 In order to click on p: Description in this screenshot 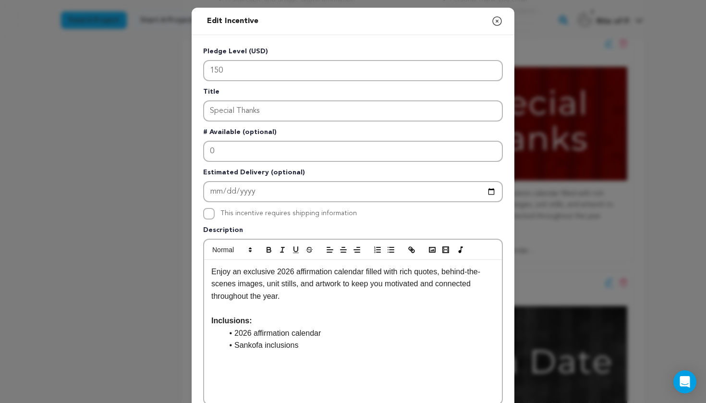, I will do `click(353, 232)`.